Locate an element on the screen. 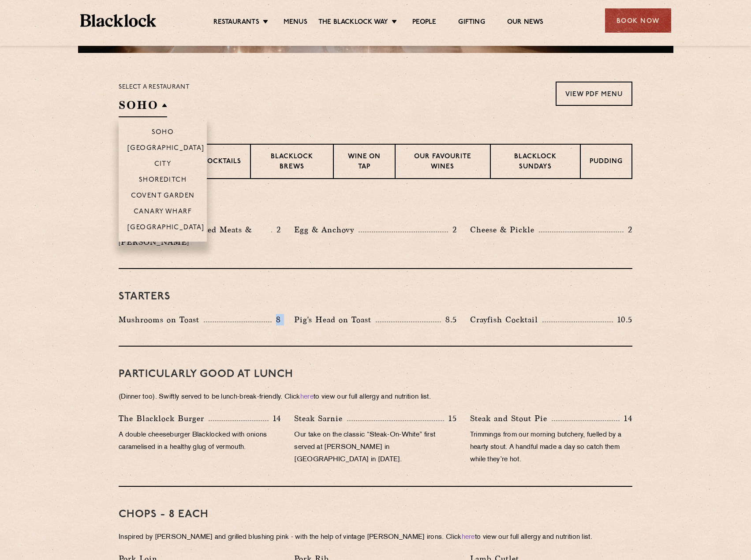  p: 10.5 is located at coordinates (623, 319).